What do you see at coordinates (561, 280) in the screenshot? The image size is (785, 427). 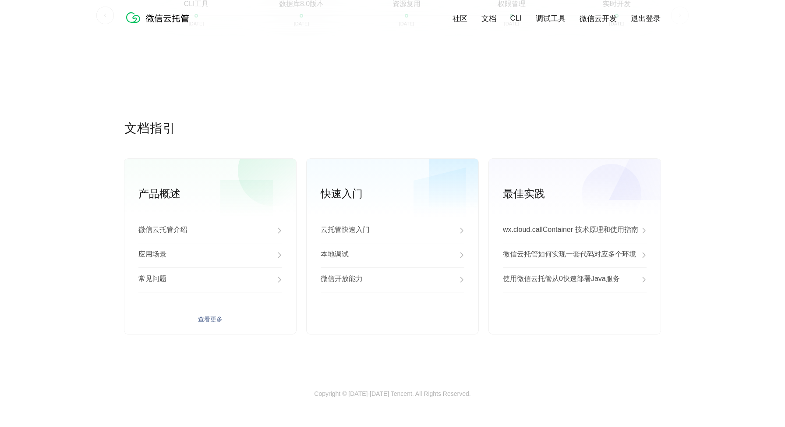 I see `p: 使用微信云托管从0快速部署Java服务` at bounding box center [561, 280].